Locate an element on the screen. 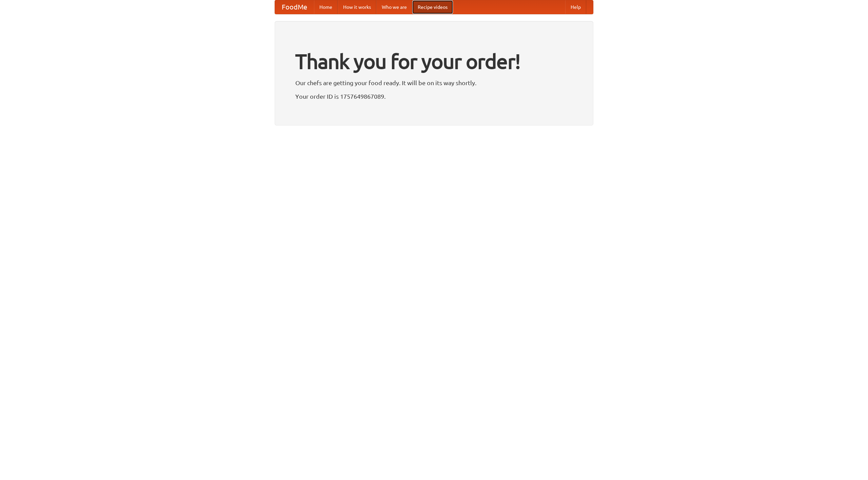 The width and height of the screenshot is (868, 480). p: Our chefs are getting your food ready. It will be on its way shortly. is located at coordinates (434, 83).